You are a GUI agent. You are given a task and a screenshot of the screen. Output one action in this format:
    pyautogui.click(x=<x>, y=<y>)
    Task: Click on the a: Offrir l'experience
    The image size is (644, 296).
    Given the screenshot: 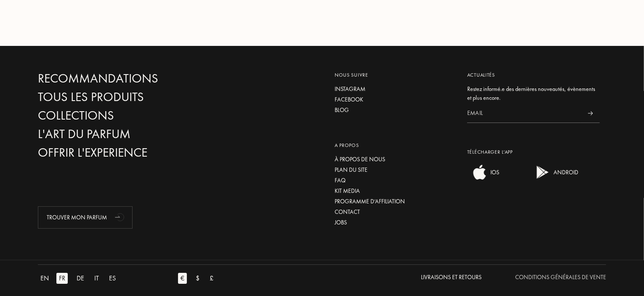 What is the action you would take?
    pyautogui.click(x=128, y=153)
    